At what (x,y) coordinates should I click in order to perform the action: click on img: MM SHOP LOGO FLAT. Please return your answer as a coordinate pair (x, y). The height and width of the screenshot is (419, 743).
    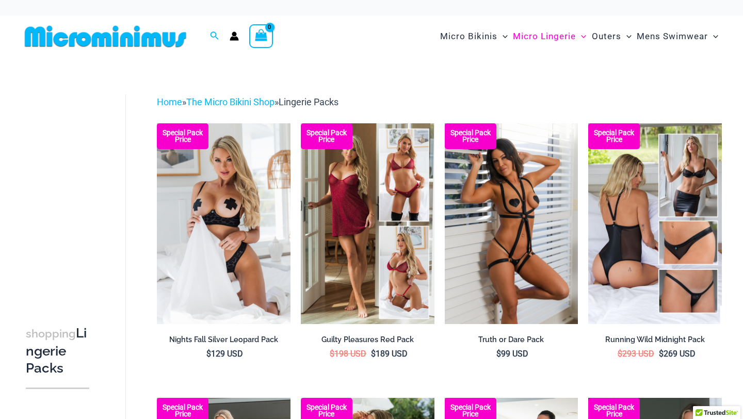
    Looking at the image, I should click on (105, 36).